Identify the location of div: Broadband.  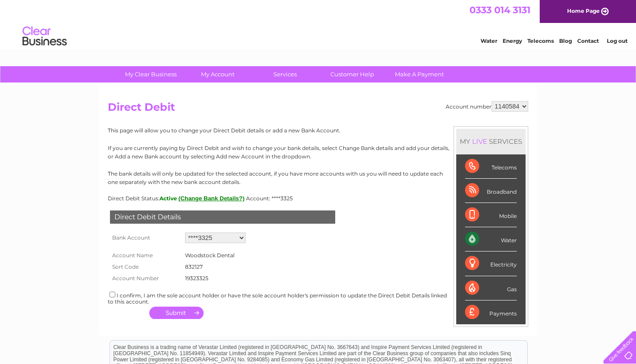
(491, 190).